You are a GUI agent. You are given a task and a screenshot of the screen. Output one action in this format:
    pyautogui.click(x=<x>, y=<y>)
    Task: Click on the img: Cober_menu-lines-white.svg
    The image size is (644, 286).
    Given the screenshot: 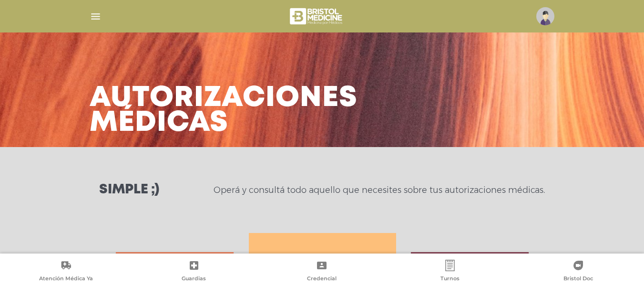 What is the action you would take?
    pyautogui.click(x=95, y=17)
    